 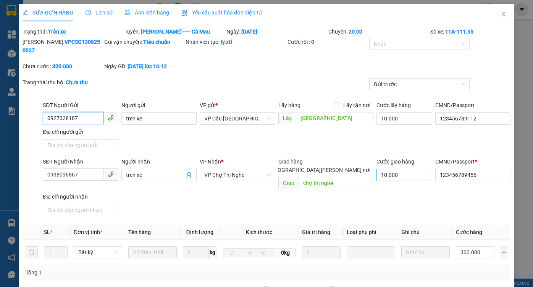 What do you see at coordinates (199, 232) in the screenshot?
I see `span: Định lượng` at bounding box center [199, 232].